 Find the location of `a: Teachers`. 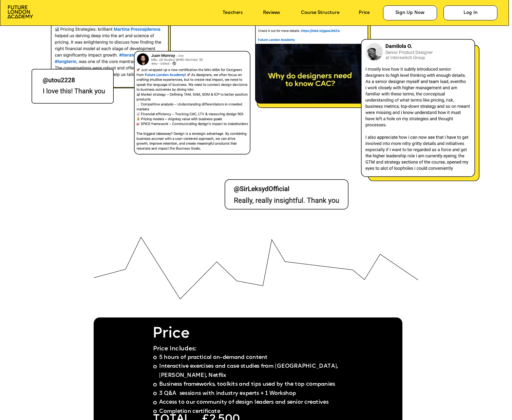

a: Teachers is located at coordinates (233, 13).